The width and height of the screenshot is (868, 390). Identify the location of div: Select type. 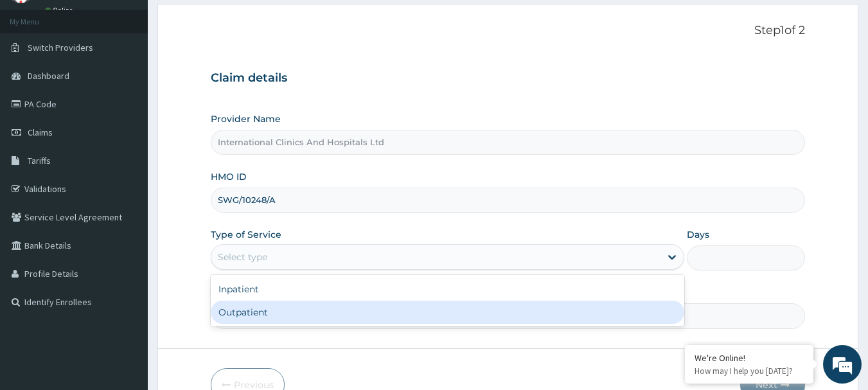
(242, 257).